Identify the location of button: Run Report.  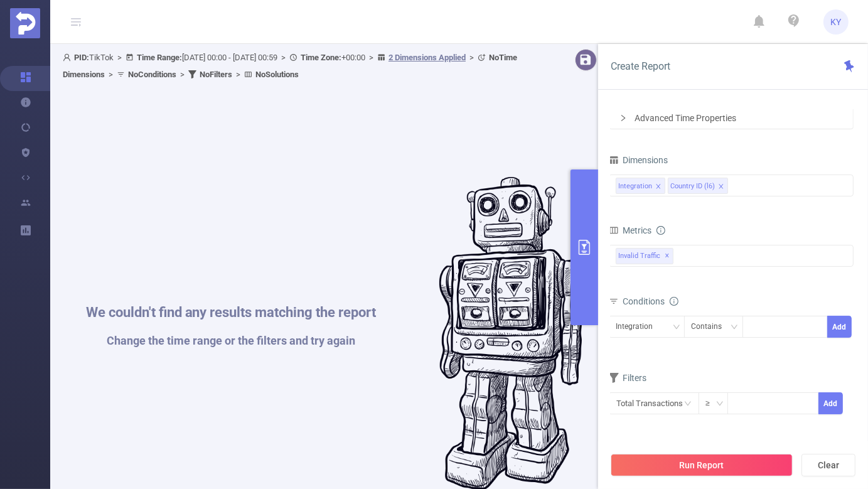
(701, 465).